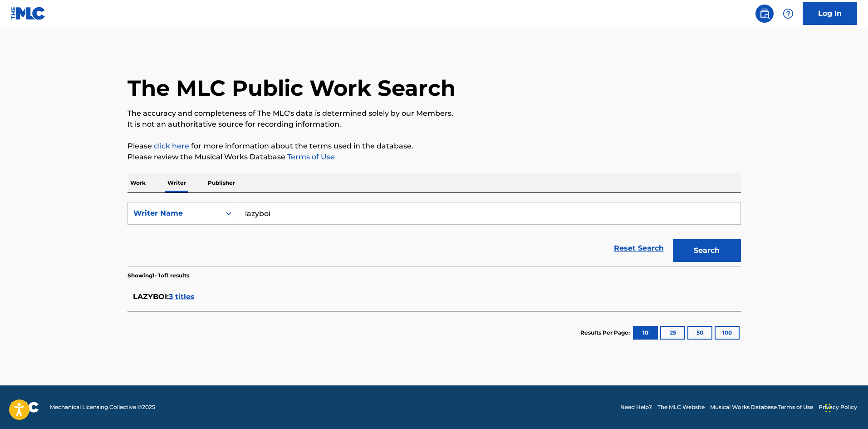 The height and width of the screenshot is (429, 868). What do you see at coordinates (171, 146) in the screenshot?
I see `a: click here` at bounding box center [171, 146].